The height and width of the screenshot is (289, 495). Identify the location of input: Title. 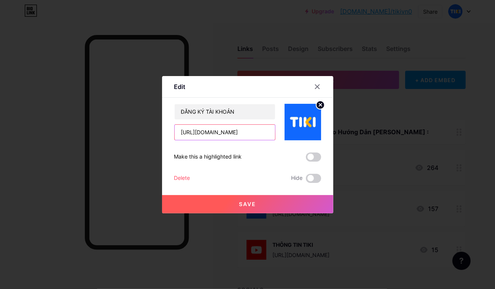
(225, 112).